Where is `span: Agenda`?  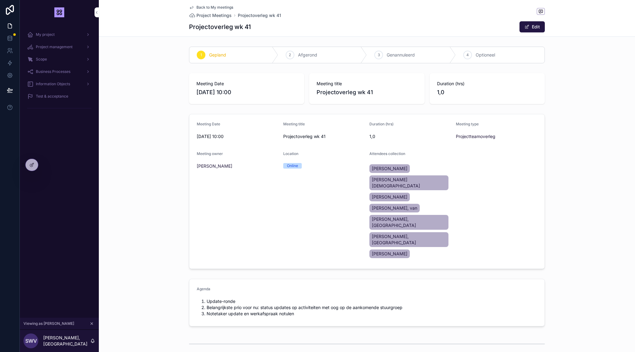
span: Agenda is located at coordinates (204, 289).